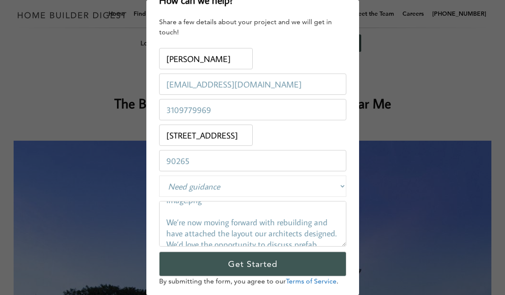 This screenshot has width=505, height=295. I want to click on div: Share a few details about your project and we will get in touch!, so click(253, 27).